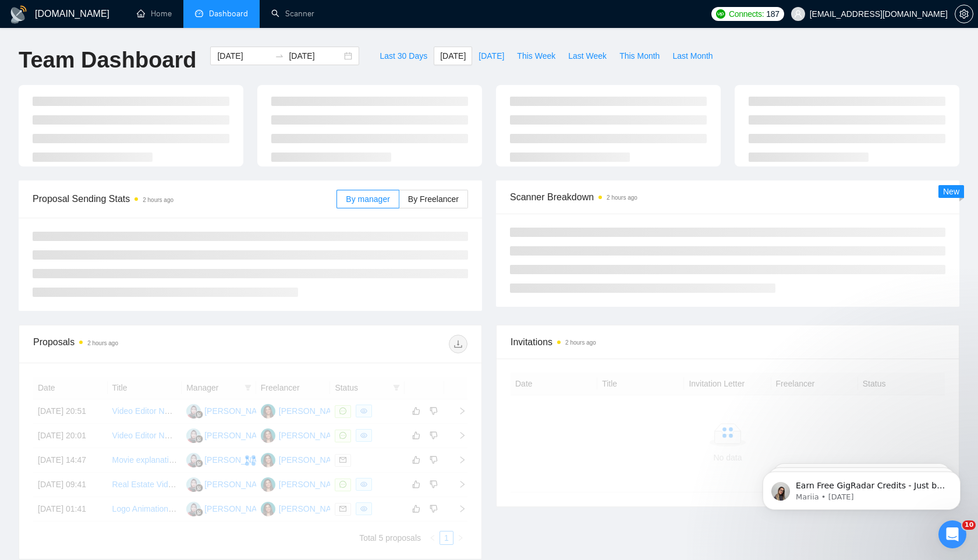 The height and width of the screenshot is (560, 978). What do you see at coordinates (693, 56) in the screenshot?
I see `button: Last Month` at bounding box center [693, 56].